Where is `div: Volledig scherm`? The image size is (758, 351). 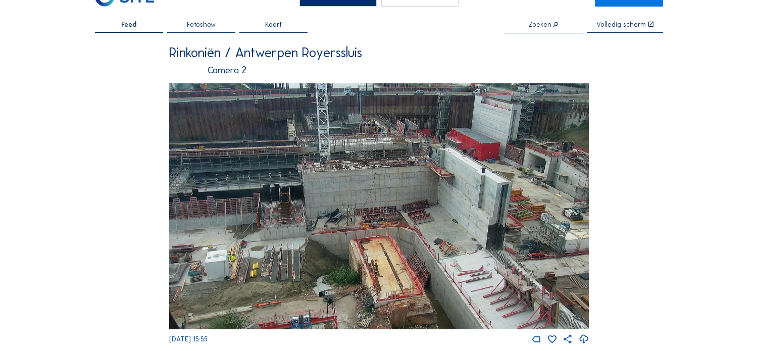 div: Volledig scherm is located at coordinates (621, 25).